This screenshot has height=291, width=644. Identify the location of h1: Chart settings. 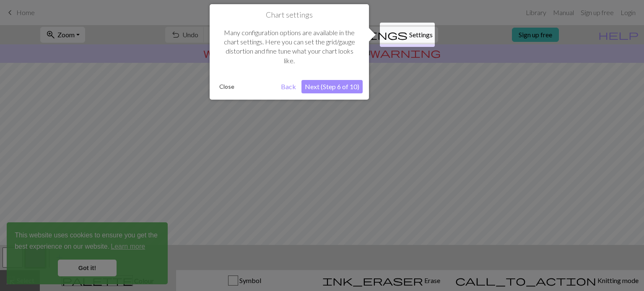
(289, 15).